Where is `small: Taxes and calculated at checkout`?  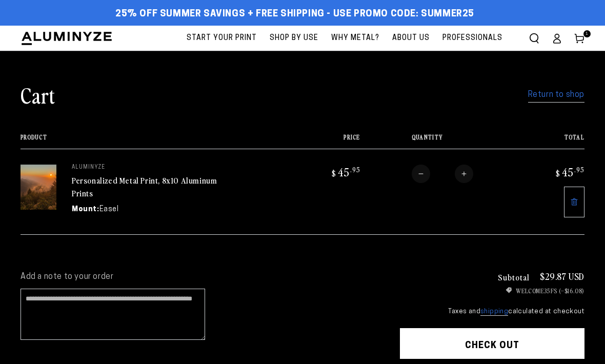
small: Taxes and calculated at checkout is located at coordinates (492, 312).